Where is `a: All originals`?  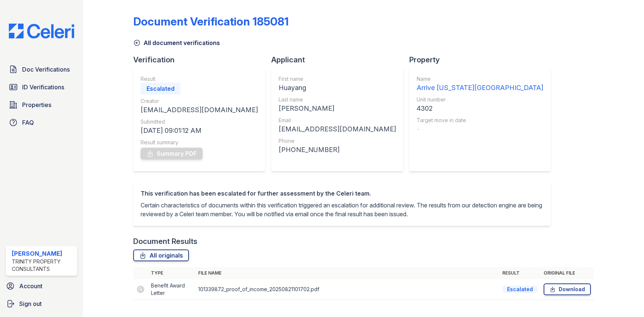 a: All originals is located at coordinates (161, 255).